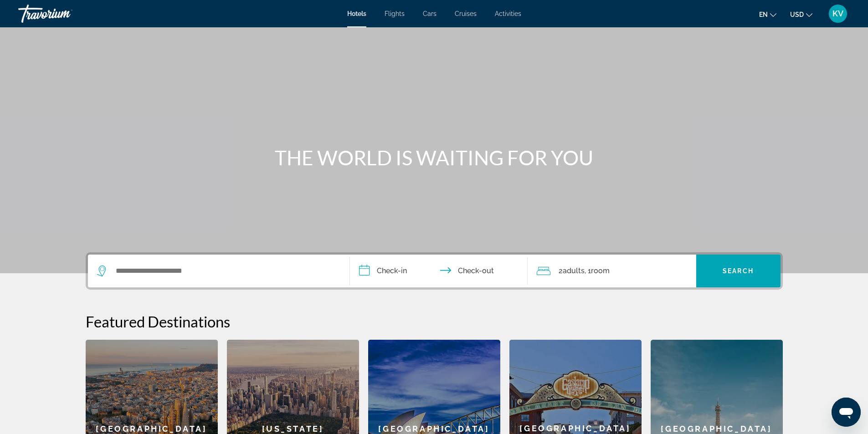  I want to click on button: Change currency, so click(801, 14).